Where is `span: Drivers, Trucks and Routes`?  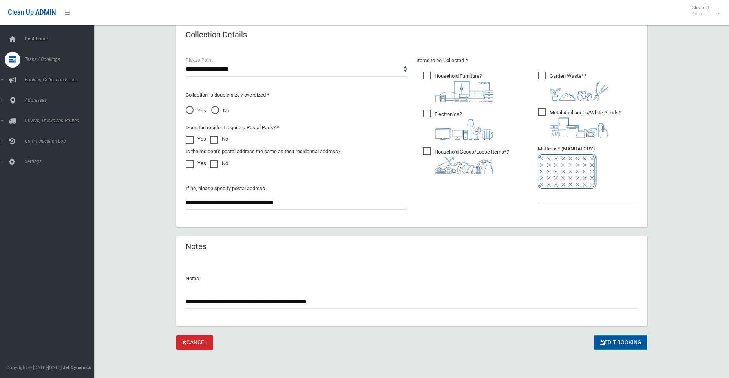
span: Drivers, Trucks and Routes is located at coordinates (61, 121).